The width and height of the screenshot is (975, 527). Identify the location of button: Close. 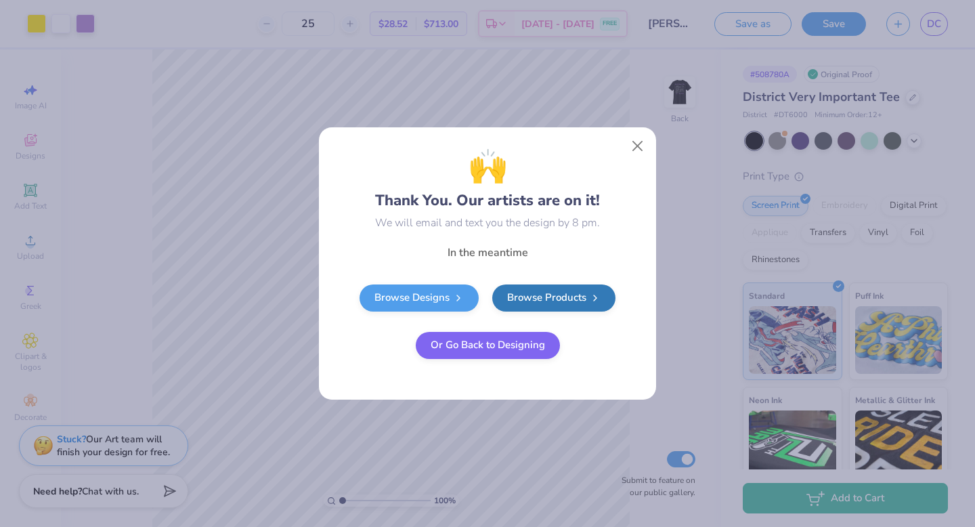
(638, 146).